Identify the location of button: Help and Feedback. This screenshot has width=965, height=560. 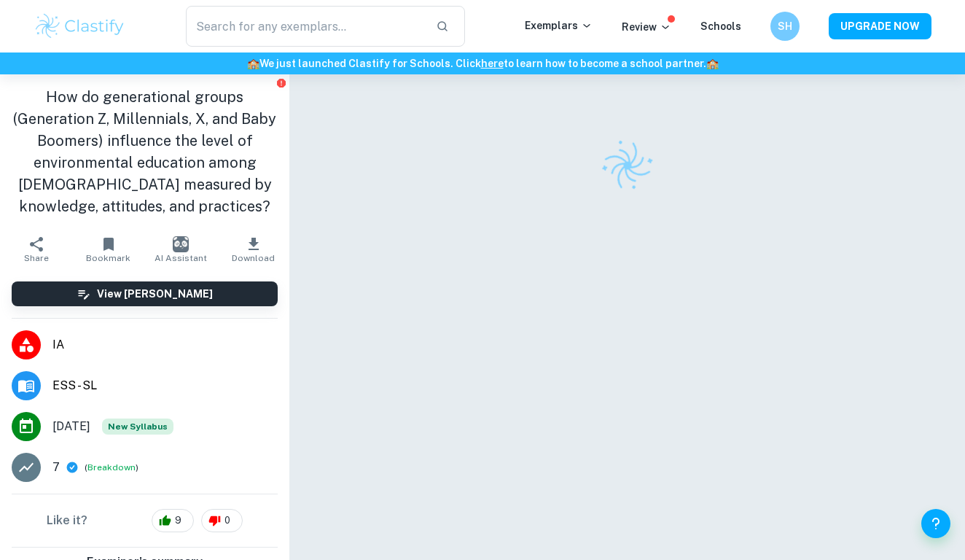
(936, 523).